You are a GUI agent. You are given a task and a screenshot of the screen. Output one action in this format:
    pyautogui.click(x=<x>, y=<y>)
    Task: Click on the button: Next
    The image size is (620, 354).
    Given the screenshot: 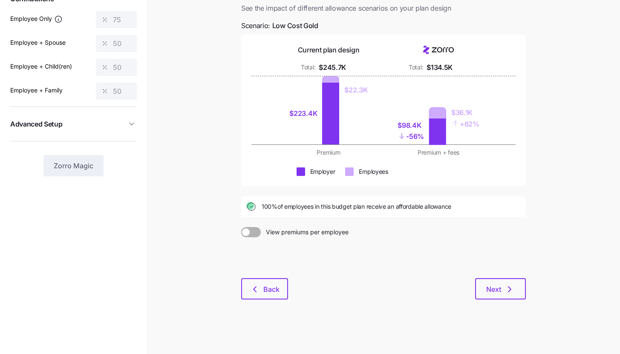 What is the action you would take?
    pyautogui.click(x=500, y=289)
    